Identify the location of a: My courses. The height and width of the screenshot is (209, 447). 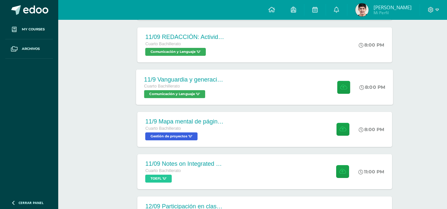
(29, 29).